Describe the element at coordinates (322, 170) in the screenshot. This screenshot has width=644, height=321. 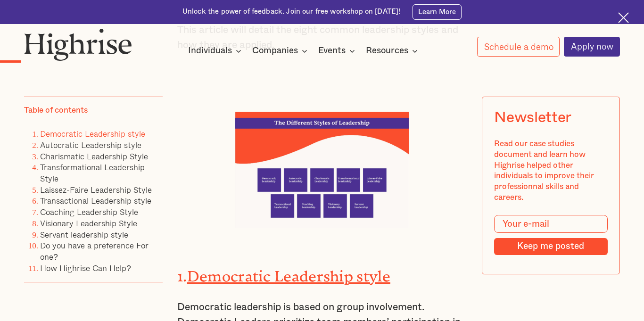
I see `img: An infographic listing the various styles of leadership.` at that location.